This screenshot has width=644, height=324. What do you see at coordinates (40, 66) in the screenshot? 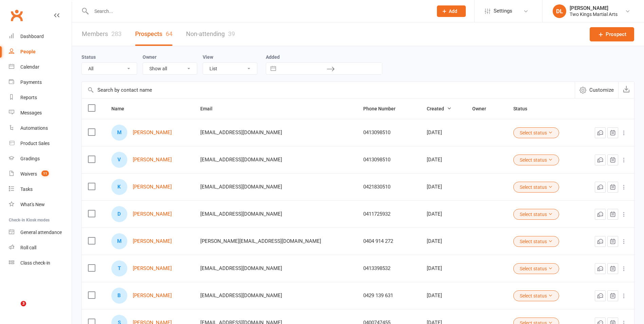
I see `a: Calendar` at bounding box center [40, 66].